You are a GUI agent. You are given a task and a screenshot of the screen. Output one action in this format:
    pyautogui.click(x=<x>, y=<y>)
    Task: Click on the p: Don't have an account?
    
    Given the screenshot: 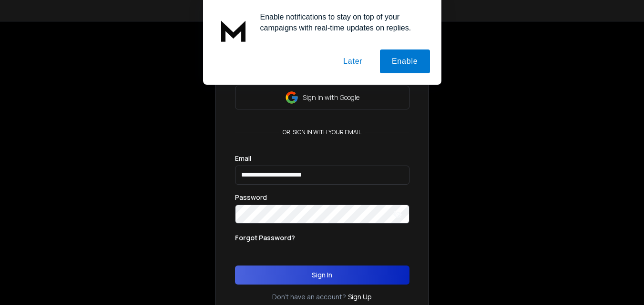 What is the action you would take?
    pyautogui.click(x=309, y=297)
    